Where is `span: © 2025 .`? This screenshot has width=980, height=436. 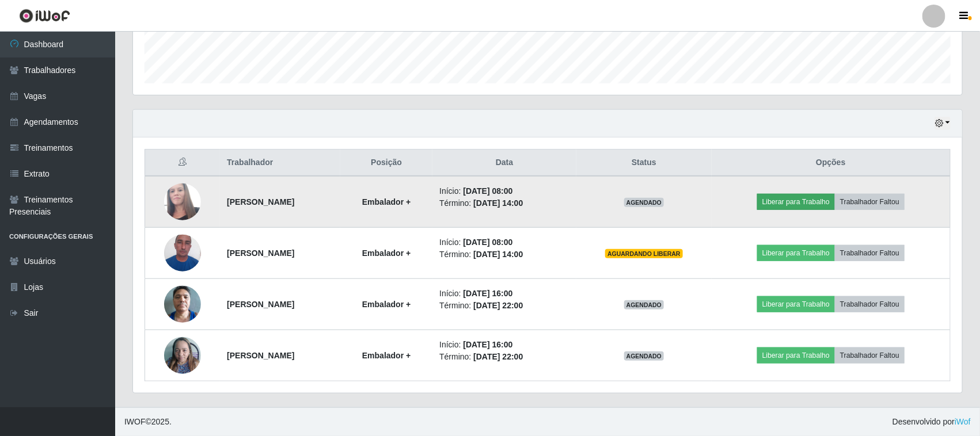 span: © 2025 . is located at coordinates (148, 422).